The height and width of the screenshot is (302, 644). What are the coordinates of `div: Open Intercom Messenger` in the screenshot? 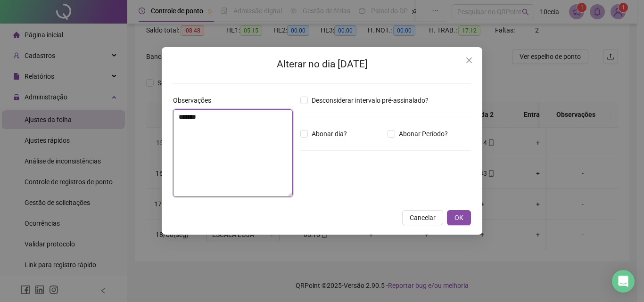 It's located at (623, 281).